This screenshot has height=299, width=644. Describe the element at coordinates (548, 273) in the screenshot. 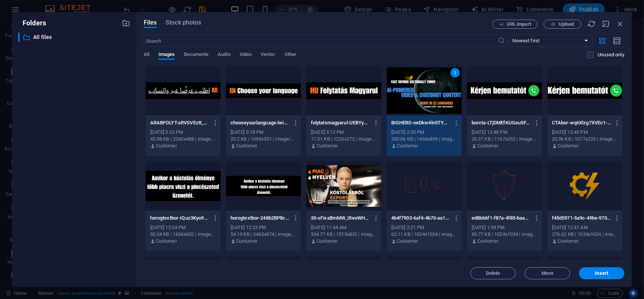

I see `span: Move` at that location.